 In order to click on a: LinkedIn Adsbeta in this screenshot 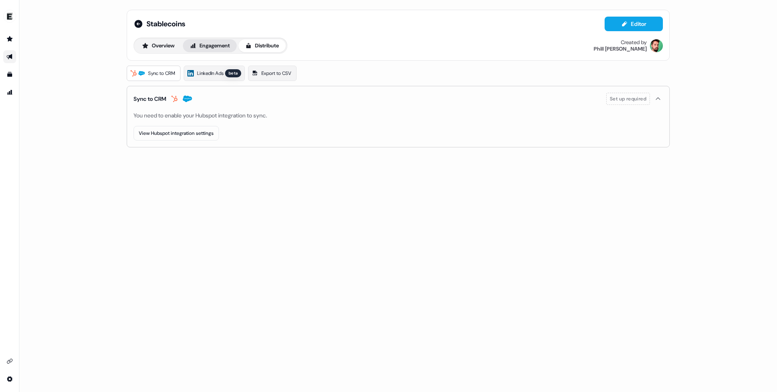, I will do `click(214, 73)`.